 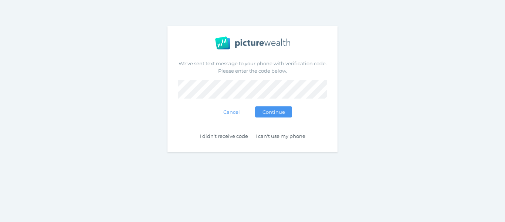 I want to click on button: Cancel, so click(x=232, y=112).